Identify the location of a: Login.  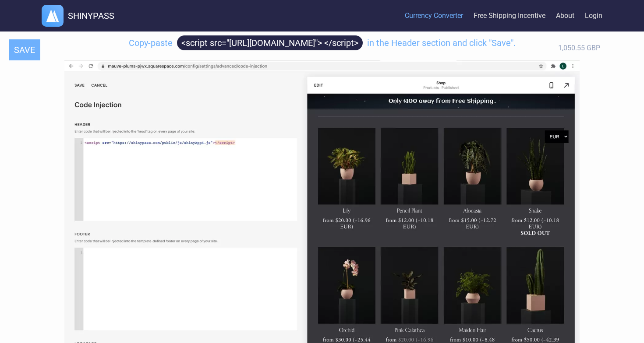
(593, 15).